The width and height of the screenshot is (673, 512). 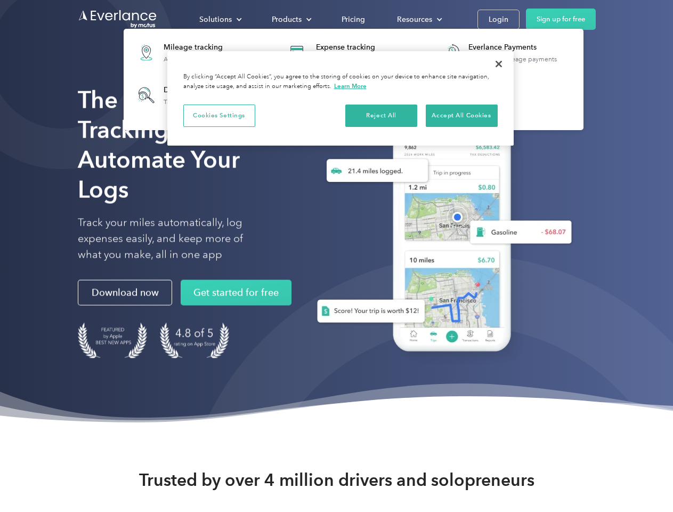 What do you see at coordinates (198, 59) in the screenshot?
I see `div: Automatic mileage logs` at bounding box center [198, 59].